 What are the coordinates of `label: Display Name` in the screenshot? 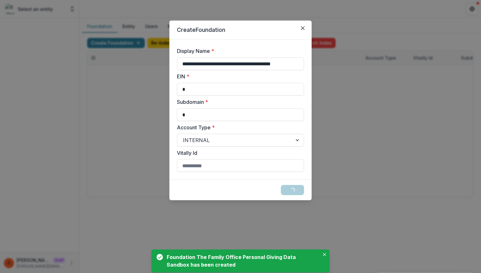 It's located at (238, 51).